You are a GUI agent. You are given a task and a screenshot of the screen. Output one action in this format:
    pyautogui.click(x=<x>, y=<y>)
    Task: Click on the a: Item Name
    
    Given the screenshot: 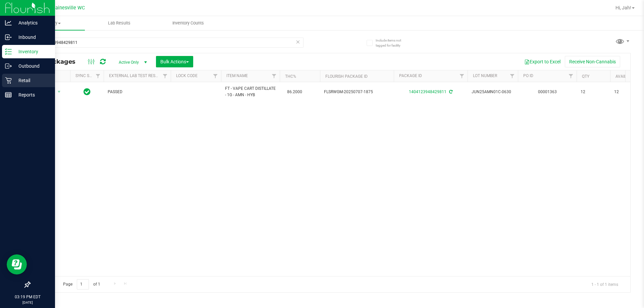 What is the action you would take?
    pyautogui.click(x=237, y=76)
    